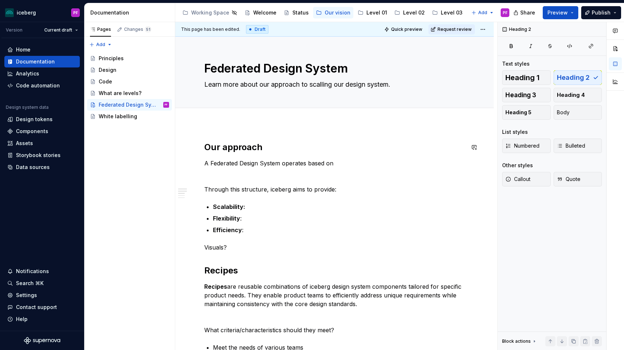 The image size is (624, 350). I want to click on p: What criteria/characteristics should they meet?, so click(335, 330).